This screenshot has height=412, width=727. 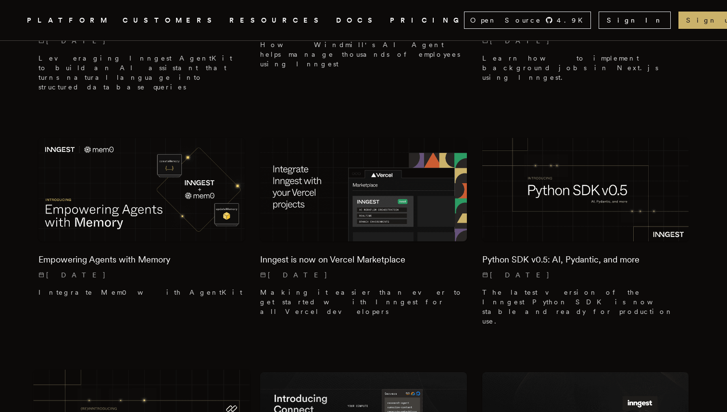 What do you see at coordinates (277, 20) in the screenshot?
I see `button: RESOURCES` at bounding box center [277, 20].